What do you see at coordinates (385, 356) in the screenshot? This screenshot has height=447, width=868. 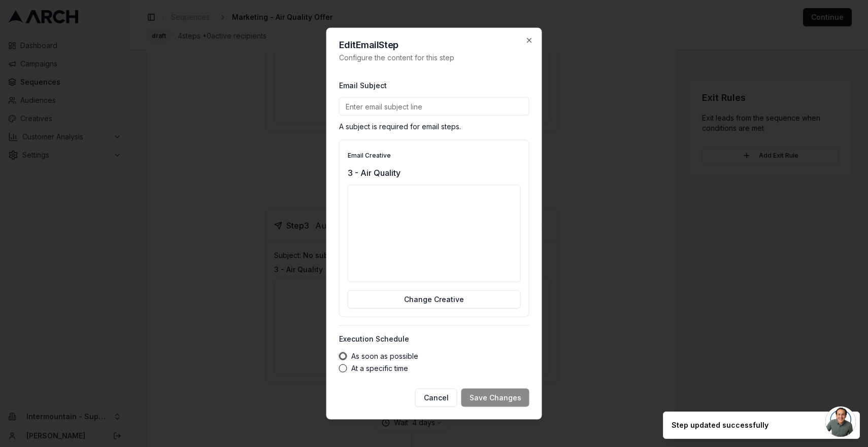 I see `label: As soon as possible` at bounding box center [385, 356].